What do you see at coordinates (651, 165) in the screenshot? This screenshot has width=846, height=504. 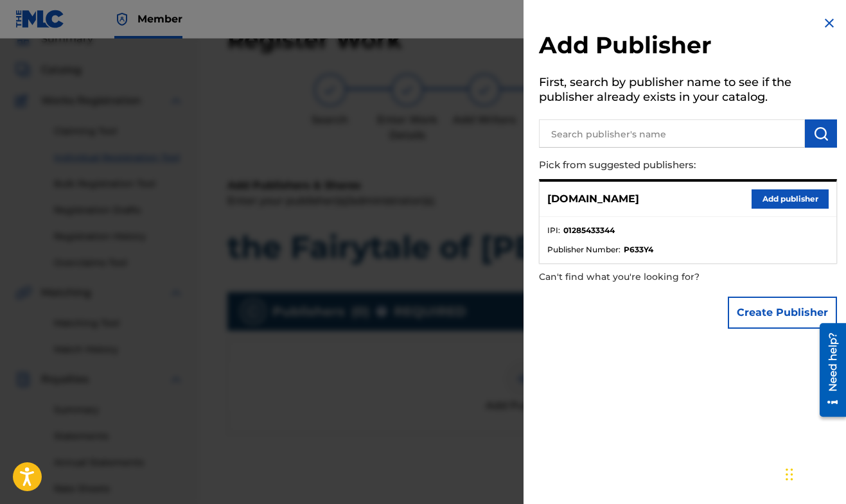 I see `p: Pick from suggested publishers:` at bounding box center [651, 165].